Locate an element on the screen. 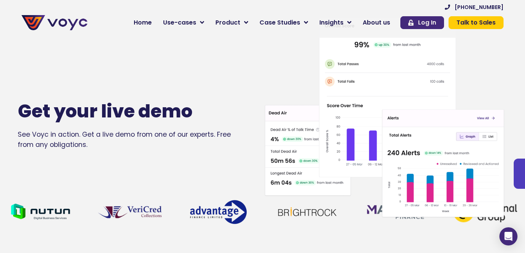 Image resolution: width=525 pixels, height=253 pixels. a: Log In is located at coordinates (423, 23).